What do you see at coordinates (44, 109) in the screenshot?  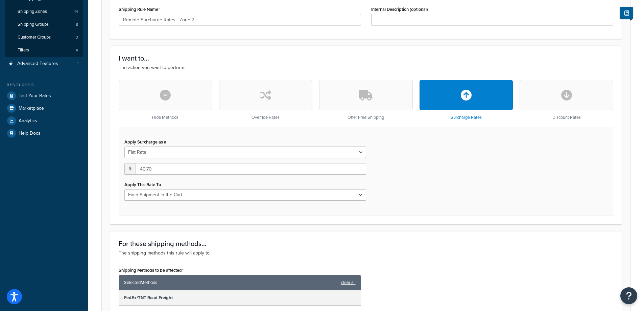 I see `a: Marketplace` at bounding box center [44, 109].